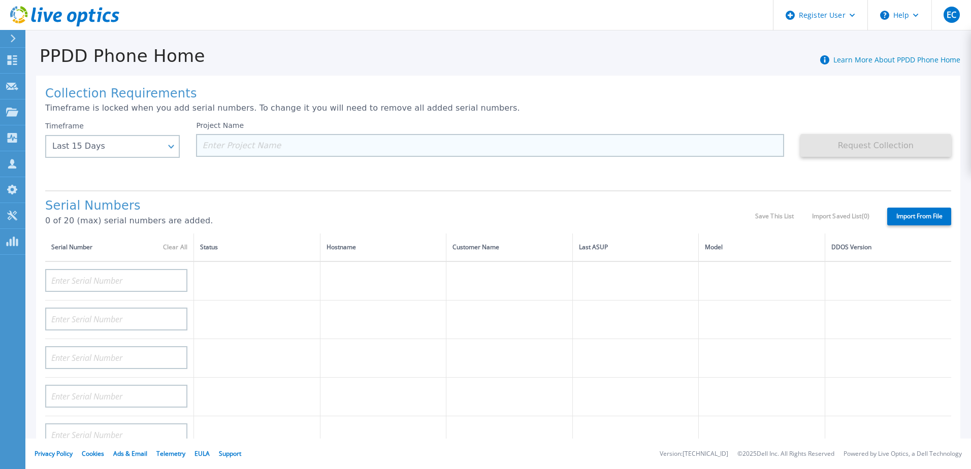  What do you see at coordinates (171, 453) in the screenshot?
I see `a: Telemetry` at bounding box center [171, 453].